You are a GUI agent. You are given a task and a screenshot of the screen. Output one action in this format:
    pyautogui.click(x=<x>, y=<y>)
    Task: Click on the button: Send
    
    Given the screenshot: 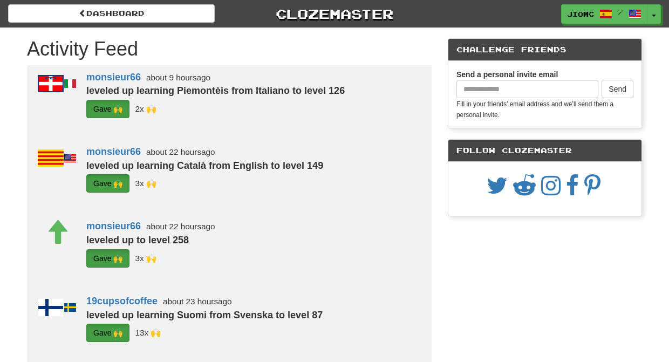 What is the action you would take?
    pyautogui.click(x=617, y=89)
    